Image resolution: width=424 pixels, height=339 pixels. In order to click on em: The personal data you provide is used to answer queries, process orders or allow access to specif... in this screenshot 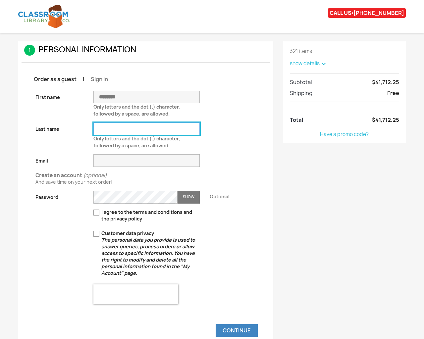, I will do `click(148, 256)`.